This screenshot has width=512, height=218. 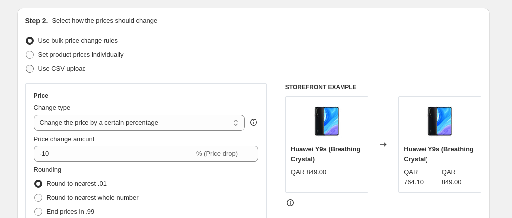 I want to click on span: % (Price drop), so click(x=217, y=154).